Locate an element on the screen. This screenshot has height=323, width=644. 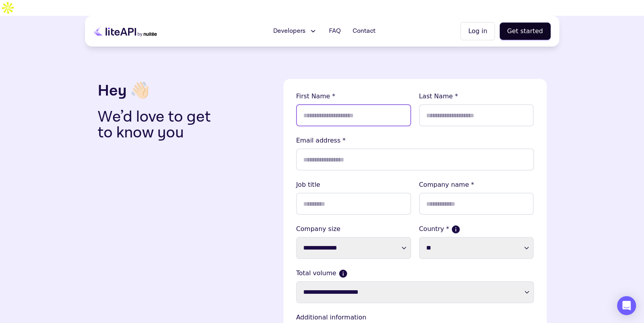
label: Country * is located at coordinates (477, 229).